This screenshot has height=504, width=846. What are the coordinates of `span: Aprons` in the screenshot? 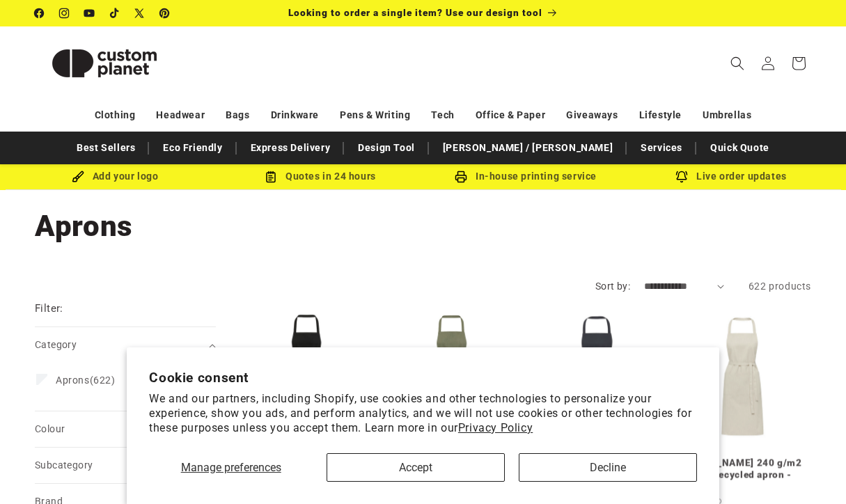 It's located at (73, 379).